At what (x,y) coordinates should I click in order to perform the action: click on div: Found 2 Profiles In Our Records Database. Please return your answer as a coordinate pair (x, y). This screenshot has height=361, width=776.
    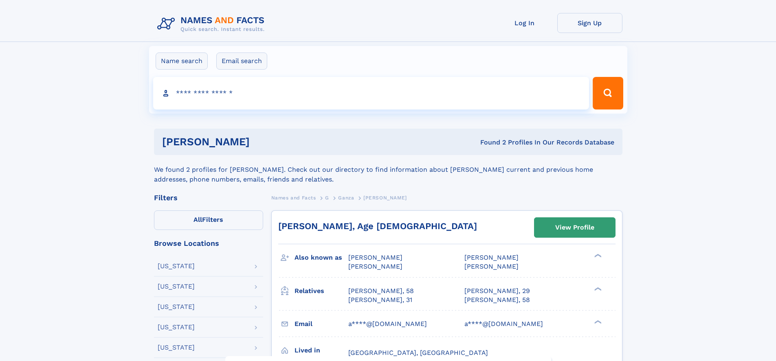
    Looking at the image, I should click on (490, 143).